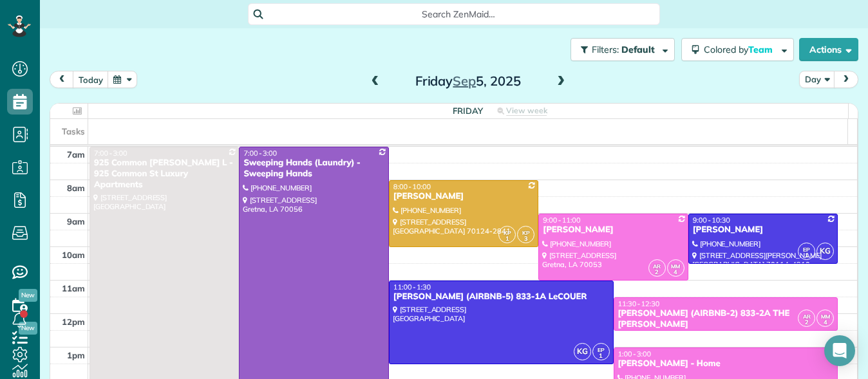 The image size is (868, 379). I want to click on a: Filters: Default, so click(619, 50).